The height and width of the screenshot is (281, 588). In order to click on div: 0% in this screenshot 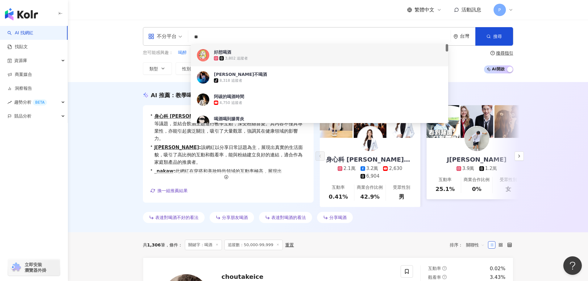, I will do `click(476, 189)`.